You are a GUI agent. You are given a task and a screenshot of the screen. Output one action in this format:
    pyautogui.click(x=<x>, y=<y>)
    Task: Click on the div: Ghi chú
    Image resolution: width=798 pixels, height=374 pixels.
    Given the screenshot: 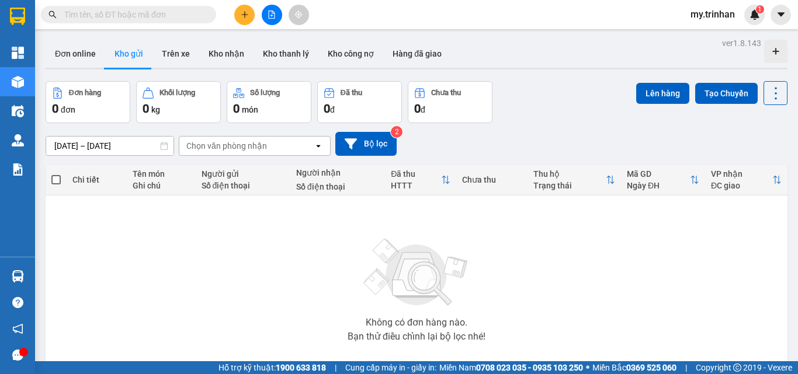 What is the action you would take?
    pyautogui.click(x=161, y=186)
    